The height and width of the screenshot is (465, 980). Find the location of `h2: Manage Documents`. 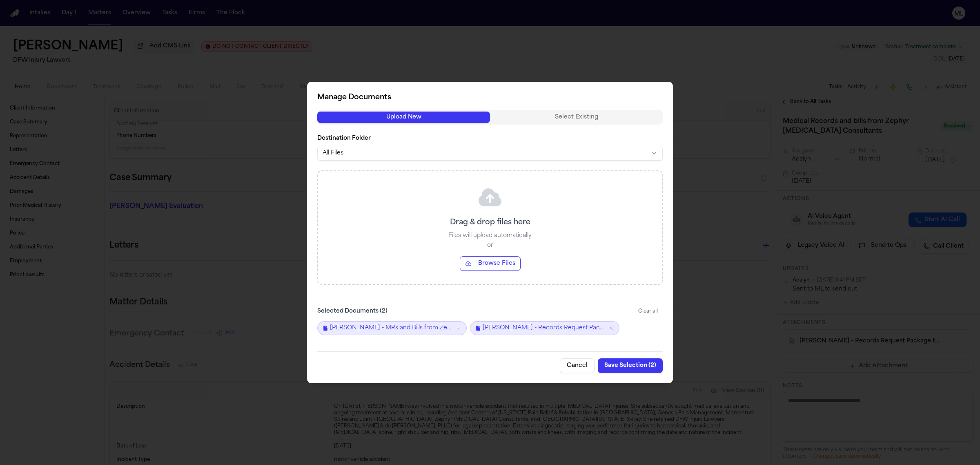

h2: Manage Documents is located at coordinates (490, 98).